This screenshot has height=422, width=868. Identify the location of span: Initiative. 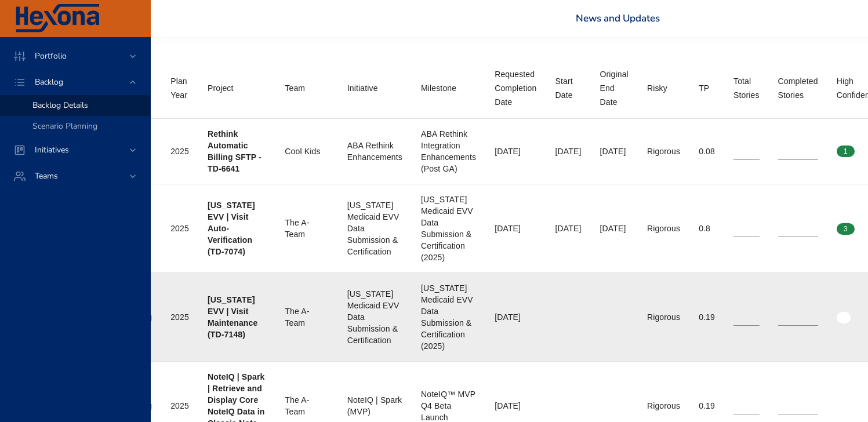
(374, 88).